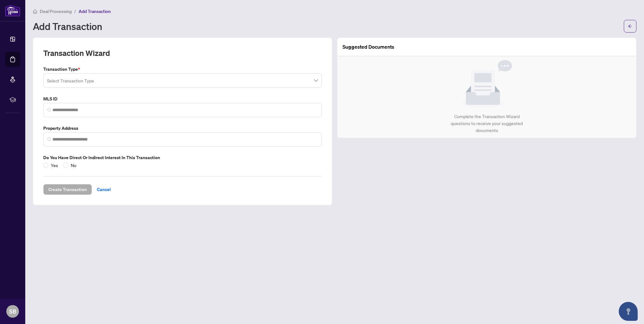 This screenshot has width=644, height=324. Describe the element at coordinates (74, 165) in the screenshot. I see `span: No` at that location.